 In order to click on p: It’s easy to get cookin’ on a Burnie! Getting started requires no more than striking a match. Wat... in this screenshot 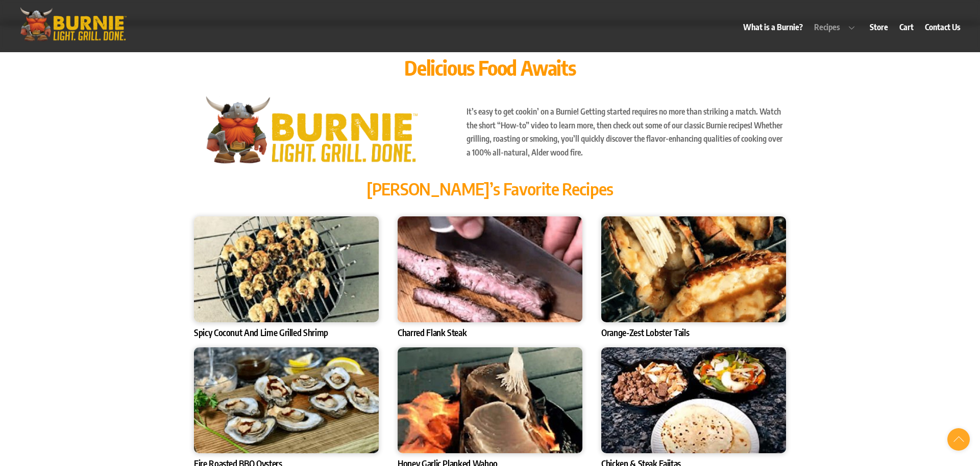, I will do `click(626, 132)`.